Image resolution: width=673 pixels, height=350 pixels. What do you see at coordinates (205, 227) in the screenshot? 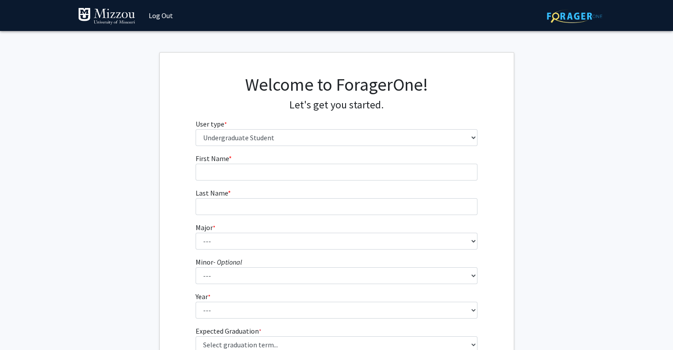
I see `label: Major` at bounding box center [205, 227].